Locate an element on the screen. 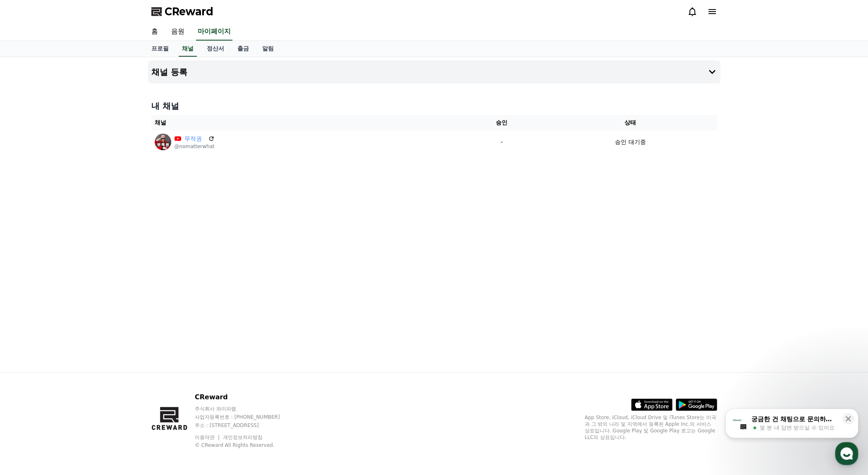 The height and width of the screenshot is (475, 868). a: 개인정보처리방침 is located at coordinates (242, 437).